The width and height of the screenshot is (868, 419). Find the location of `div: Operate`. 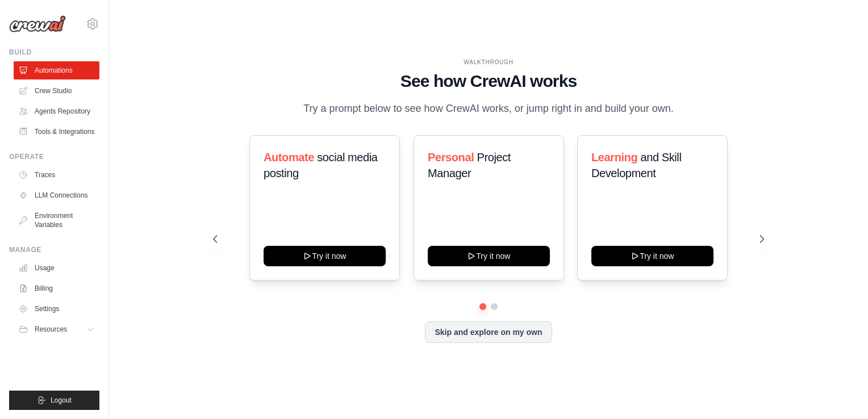

div: Operate is located at coordinates (54, 157).